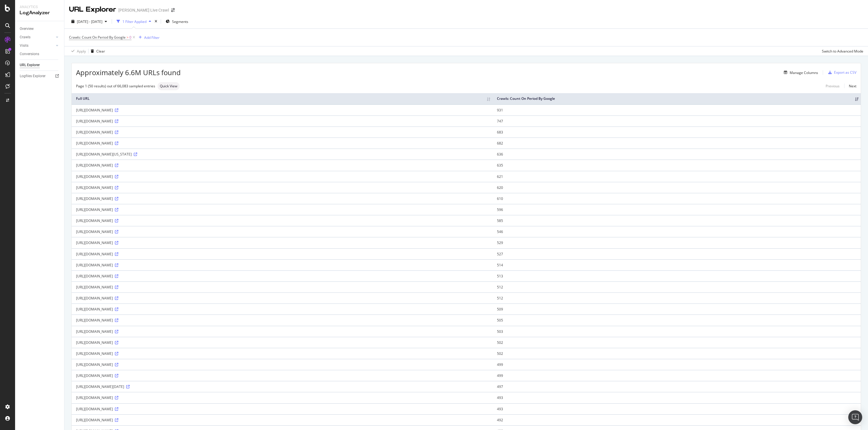  I want to click on span: 0, so click(130, 38).